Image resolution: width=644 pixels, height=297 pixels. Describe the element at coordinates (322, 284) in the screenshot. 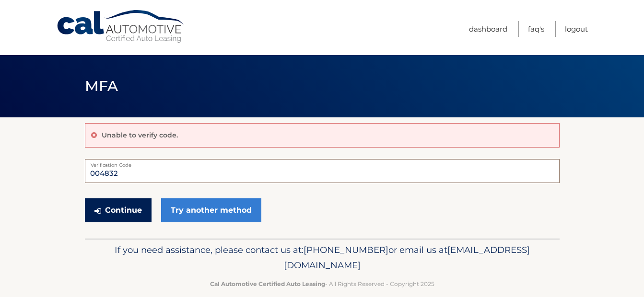

I see `p: - All Rights Reserved - Copyright 2025` at that location.